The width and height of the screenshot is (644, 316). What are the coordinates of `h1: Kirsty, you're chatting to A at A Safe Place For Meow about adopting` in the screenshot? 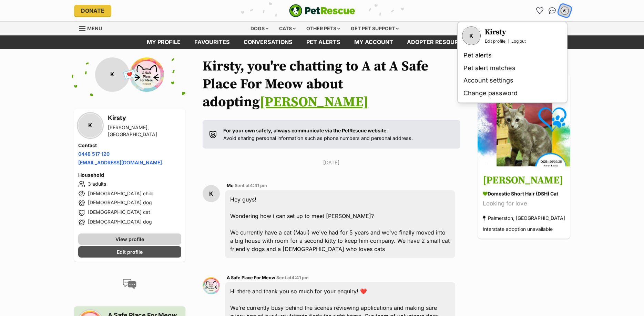 It's located at (331, 84).